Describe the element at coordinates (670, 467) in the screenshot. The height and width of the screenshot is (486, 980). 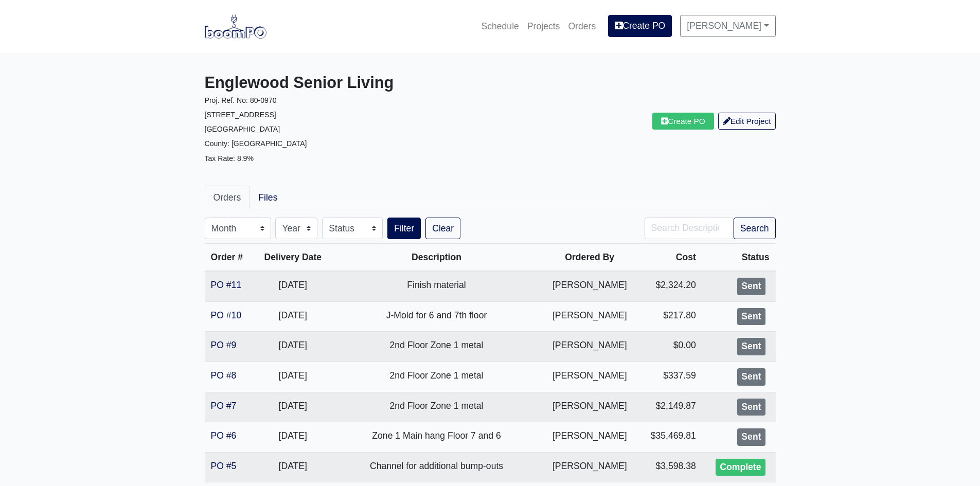
I see `td: $3,598.38` at that location.